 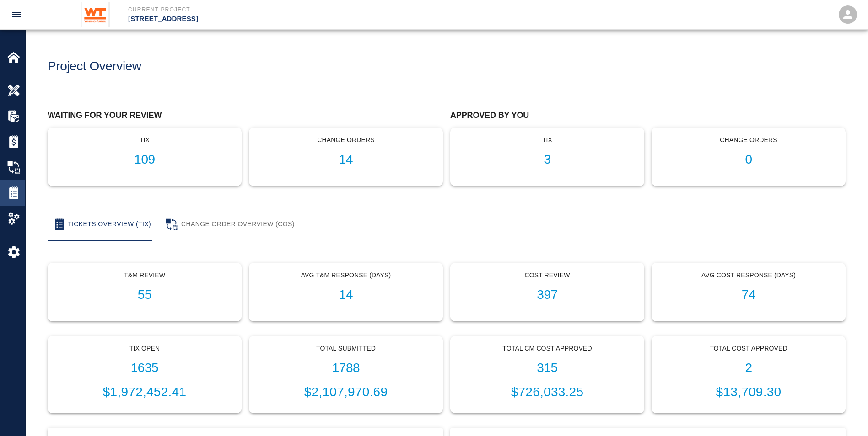 What do you see at coordinates (145, 160) in the screenshot?
I see `h1: 109` at bounding box center [145, 160].